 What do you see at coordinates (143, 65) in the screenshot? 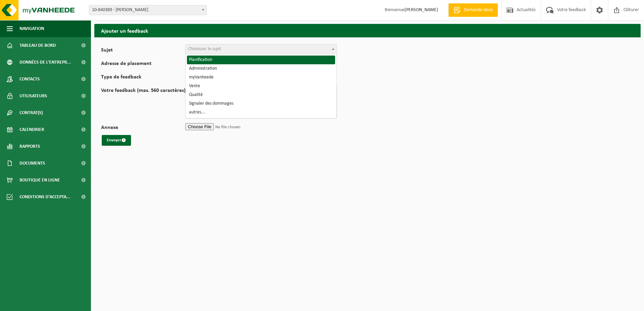
I see `label: Adresse de placement` at bounding box center [143, 65].